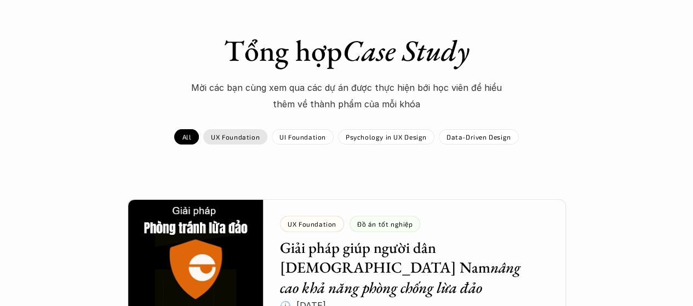  Describe the element at coordinates (302, 137) in the screenshot. I see `a: UI Foundation` at that location.